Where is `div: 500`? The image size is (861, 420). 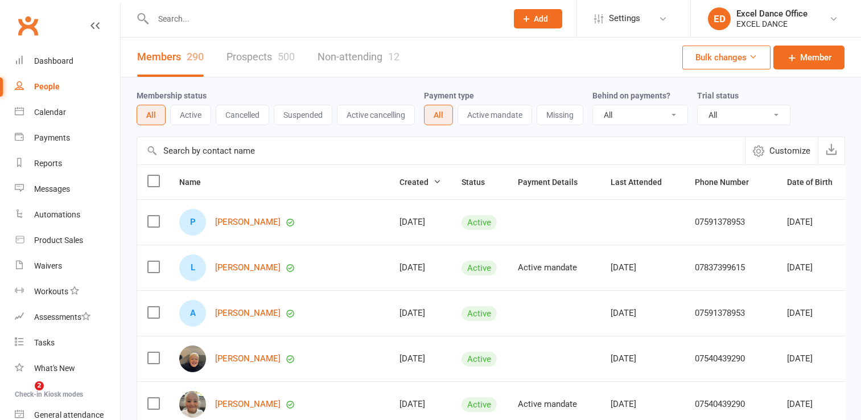 div: 500 is located at coordinates (286, 56).